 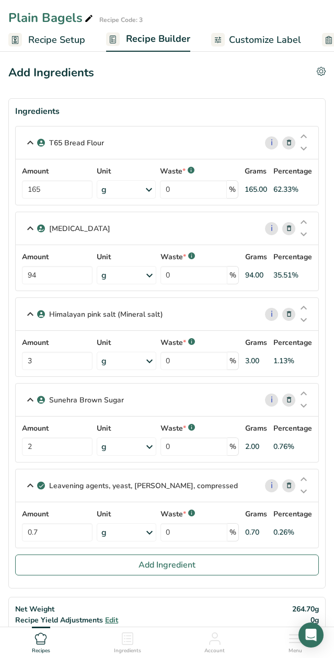 I want to click on div: T65 Bread Flour i, so click(x=167, y=143).